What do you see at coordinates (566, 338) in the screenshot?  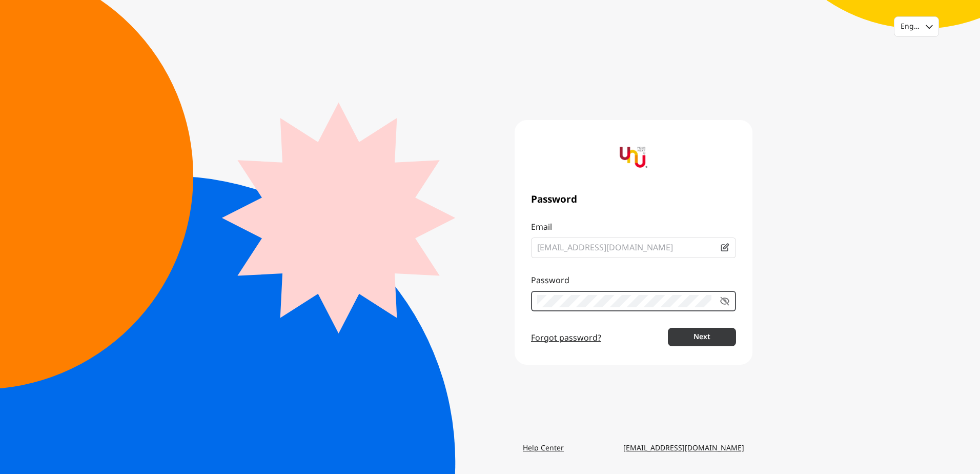 I see `a: Forgot password?` at bounding box center [566, 338].